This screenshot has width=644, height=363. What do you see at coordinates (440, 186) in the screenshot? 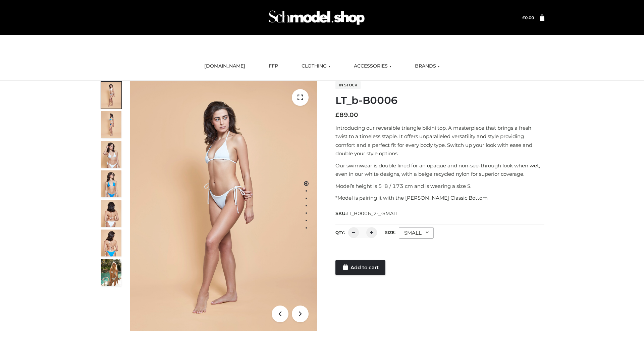
I see `p: Model’s height is 5 ‘8 / 173 cm and is wearing a size S.` at bounding box center [440, 186].